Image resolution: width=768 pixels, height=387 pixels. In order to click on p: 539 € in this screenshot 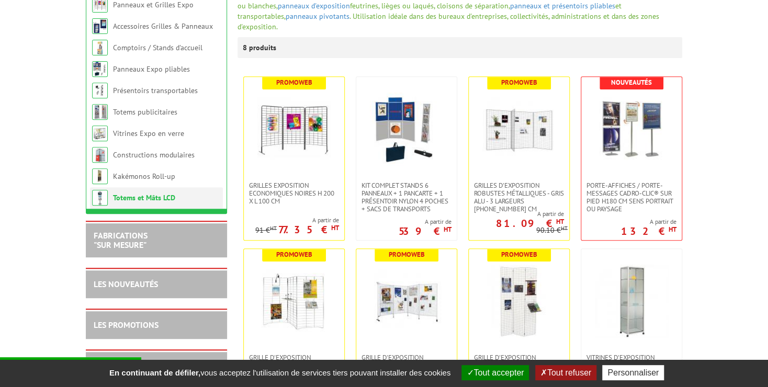, I will do `click(425, 231)`.